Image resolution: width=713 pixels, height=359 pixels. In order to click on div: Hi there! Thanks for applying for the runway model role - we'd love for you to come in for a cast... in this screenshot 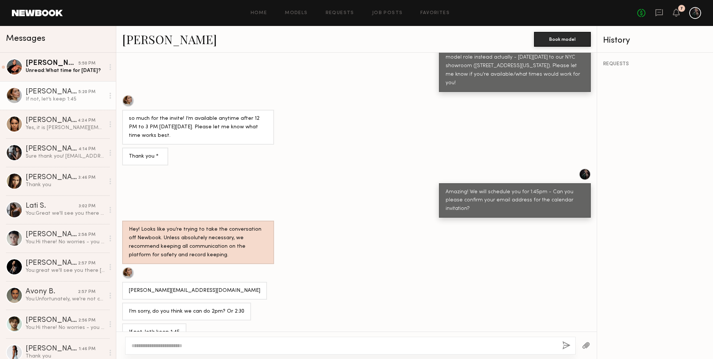, I will do `click(514, 62)`.